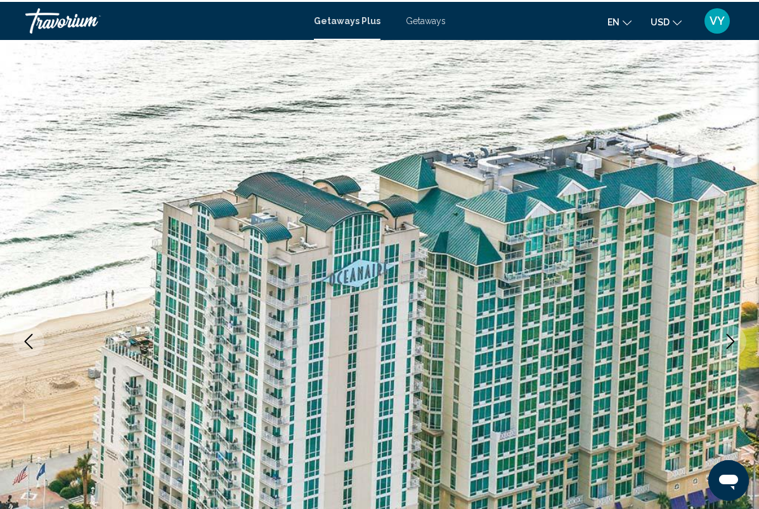 The height and width of the screenshot is (509, 759). I want to click on span: Getaways, so click(426, 19).